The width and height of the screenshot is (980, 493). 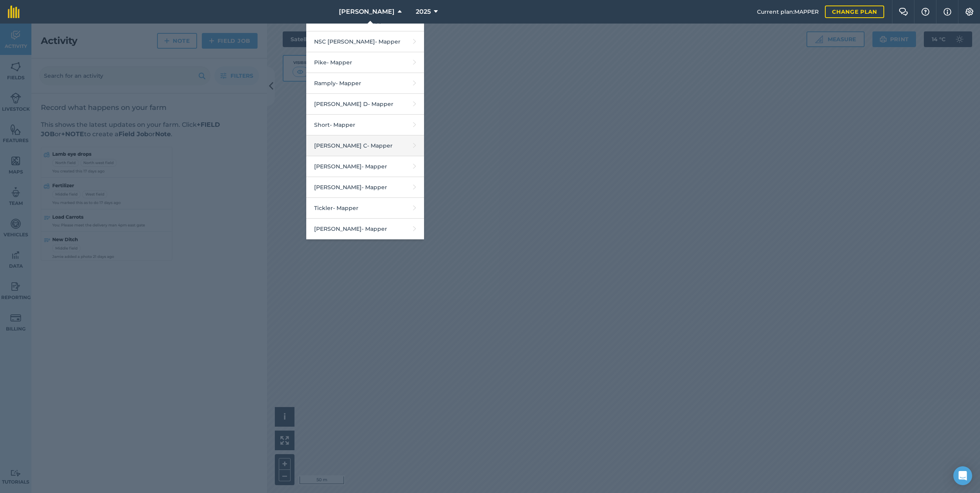 What do you see at coordinates (788, 12) in the screenshot?
I see `span: Current plan : MAPPER` at bounding box center [788, 12].